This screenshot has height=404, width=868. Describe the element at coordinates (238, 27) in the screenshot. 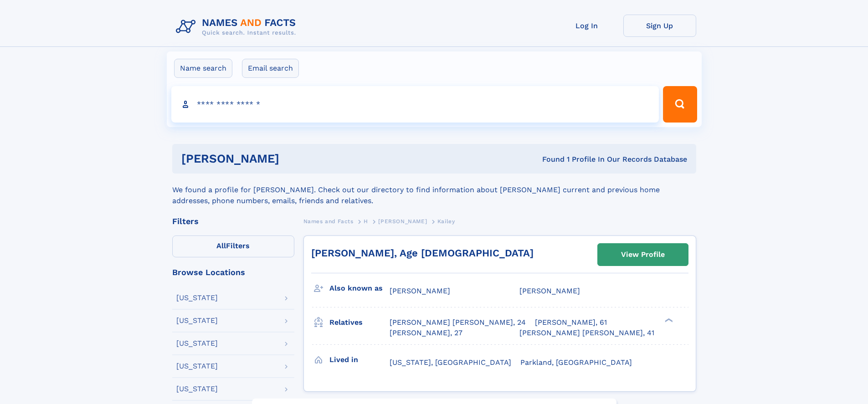

I see `img: Logo Names and Facts` at that location.